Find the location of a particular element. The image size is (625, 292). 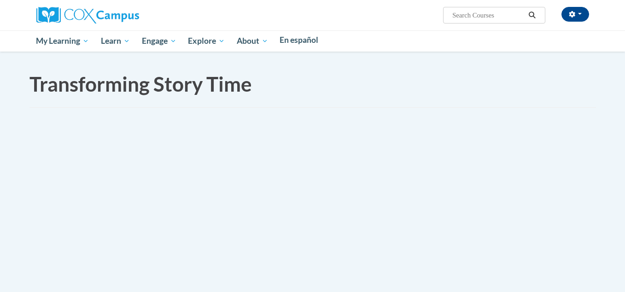

a: Explore is located at coordinates (206, 41).